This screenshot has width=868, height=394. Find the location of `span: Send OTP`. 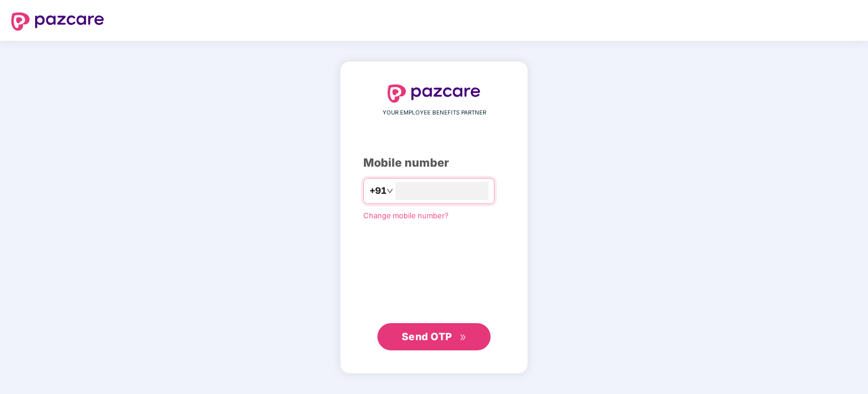

span: Send OTP is located at coordinates (427, 336).